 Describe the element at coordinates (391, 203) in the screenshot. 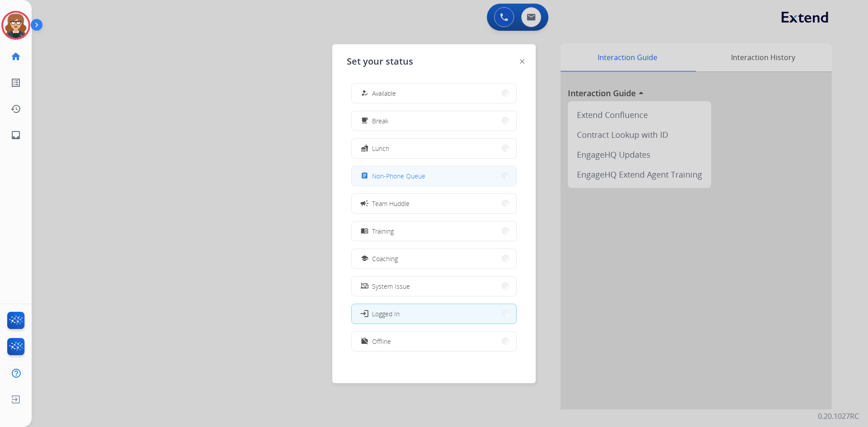

I see `span: Team Huddle` at that location.